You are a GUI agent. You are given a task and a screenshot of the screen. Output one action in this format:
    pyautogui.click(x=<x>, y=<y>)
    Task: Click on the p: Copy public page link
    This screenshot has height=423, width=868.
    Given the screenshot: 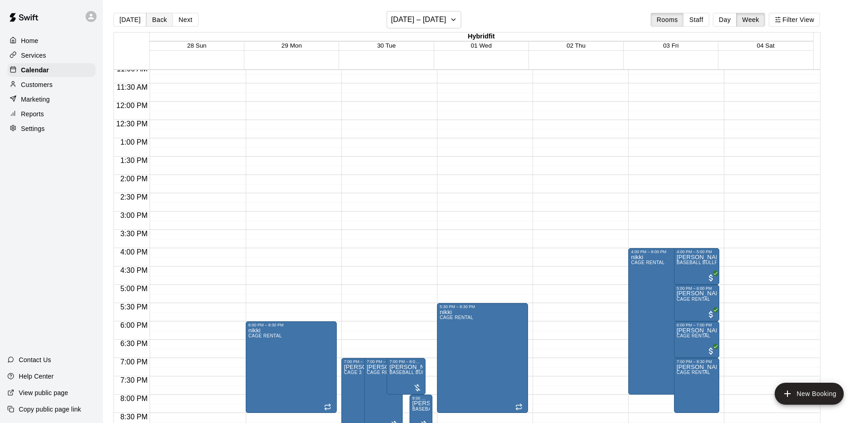 What is the action you would take?
    pyautogui.click(x=50, y=409)
    